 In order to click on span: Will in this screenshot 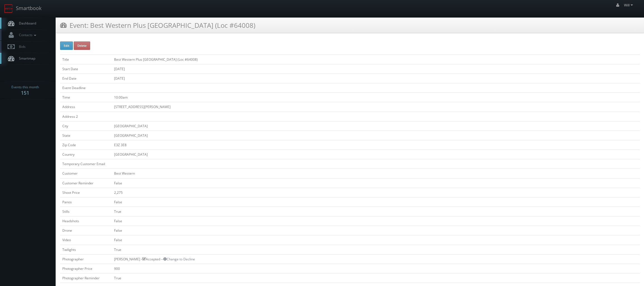, I will do `click(629, 5)`.